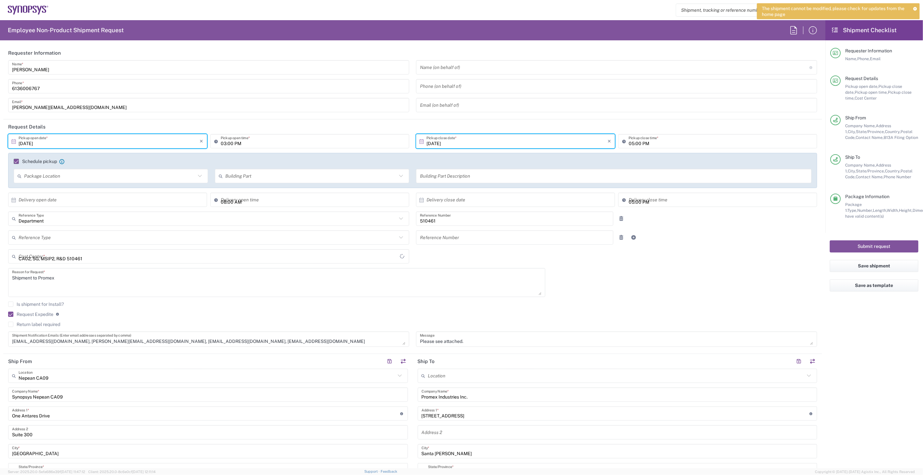 The image size is (923, 475). Describe the element at coordinates (864, 30) in the screenshot. I see `h2: Shipment Checklist` at that location.